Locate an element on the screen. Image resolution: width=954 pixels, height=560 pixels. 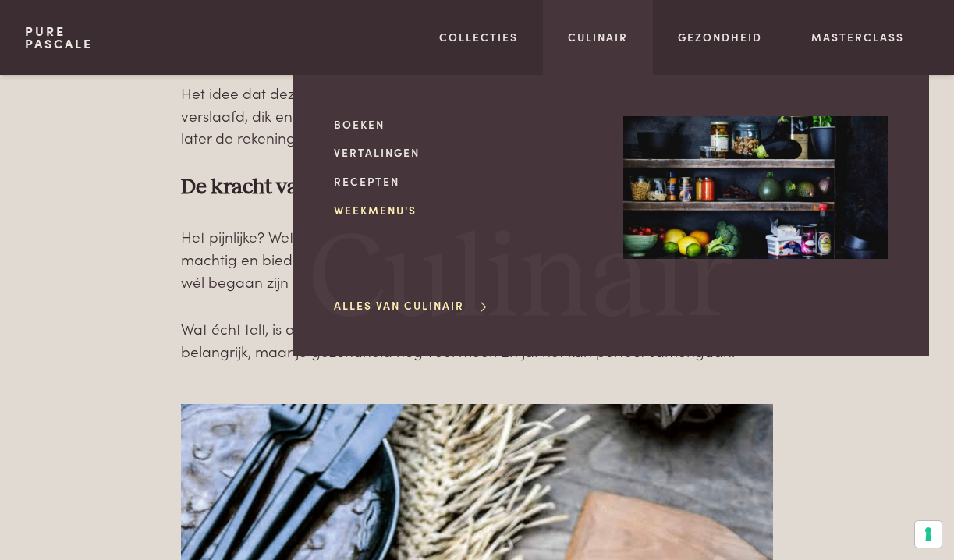
a: Collecties is located at coordinates (478, 36).